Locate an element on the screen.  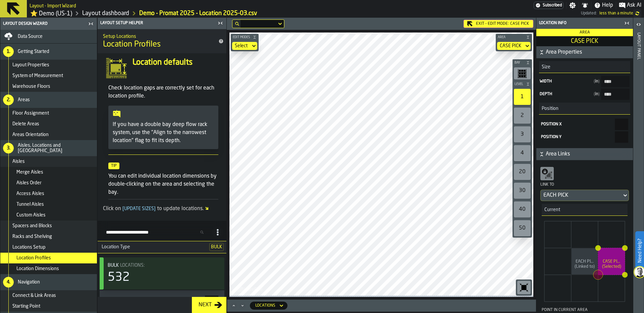
svg: Reset zoom and position is located at coordinates (524, 287).